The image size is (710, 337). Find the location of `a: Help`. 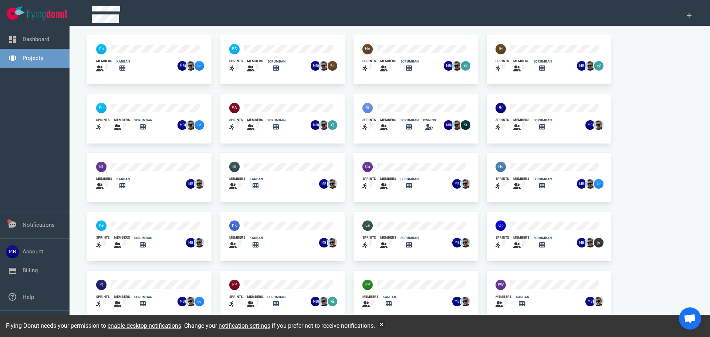

a: Help is located at coordinates (28, 297).